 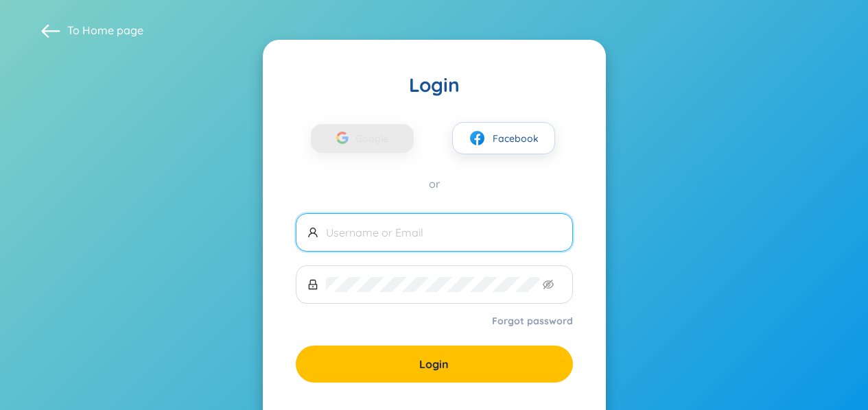 I want to click on span: To, so click(x=105, y=30).